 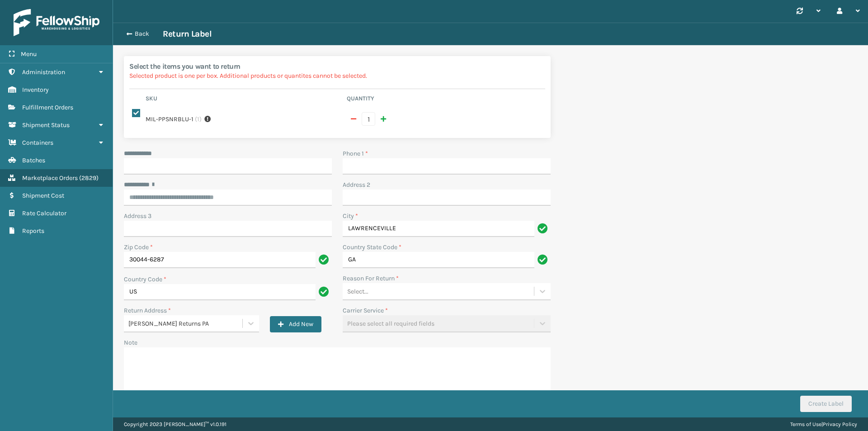 I want to click on span: ( 2829 ), so click(x=89, y=178).